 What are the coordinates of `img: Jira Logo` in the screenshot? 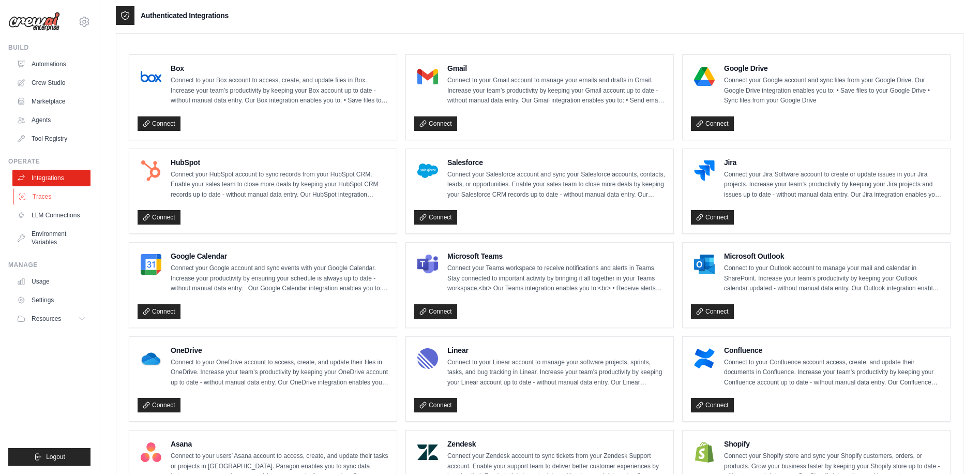 It's located at (705, 171).